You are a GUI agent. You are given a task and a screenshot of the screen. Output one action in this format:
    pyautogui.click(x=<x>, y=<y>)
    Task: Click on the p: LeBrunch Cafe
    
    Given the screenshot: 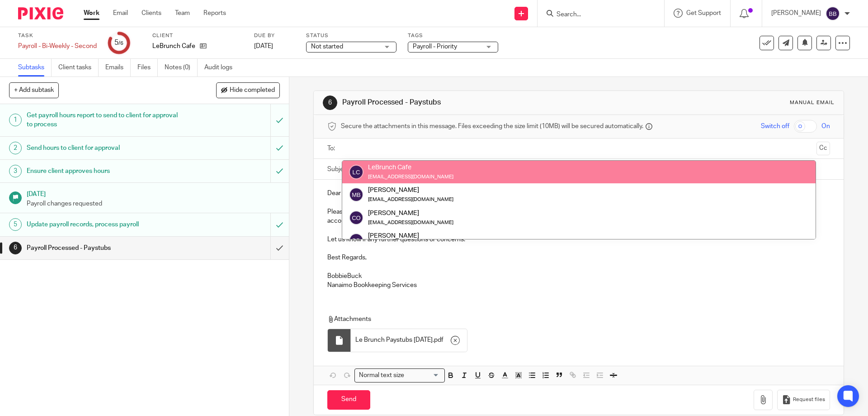 What is the action you would take?
    pyautogui.click(x=174, y=46)
    